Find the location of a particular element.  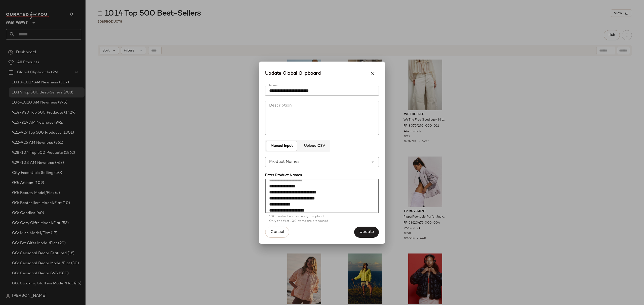

span: Update Global Clipboard is located at coordinates (293, 74).